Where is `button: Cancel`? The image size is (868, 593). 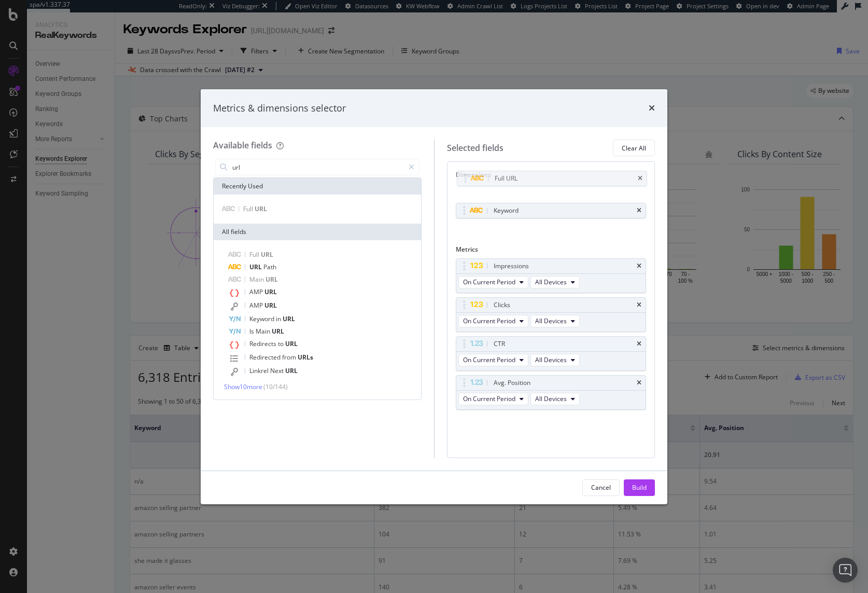 button: Cancel is located at coordinates (601, 488).